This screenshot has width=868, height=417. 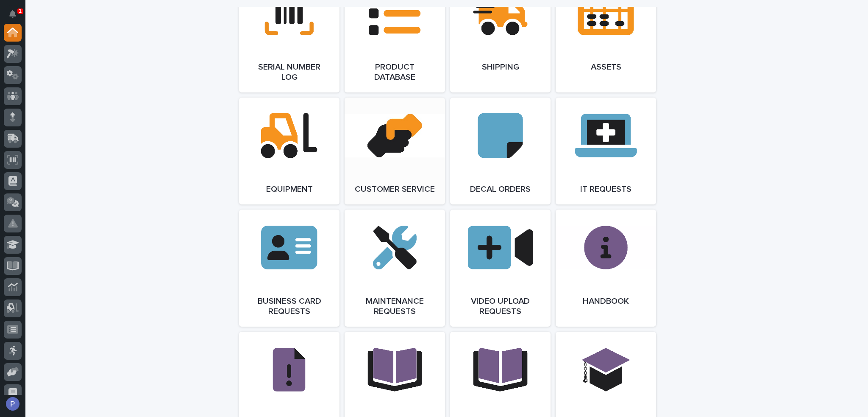 I want to click on button: users-avatar, so click(x=13, y=403).